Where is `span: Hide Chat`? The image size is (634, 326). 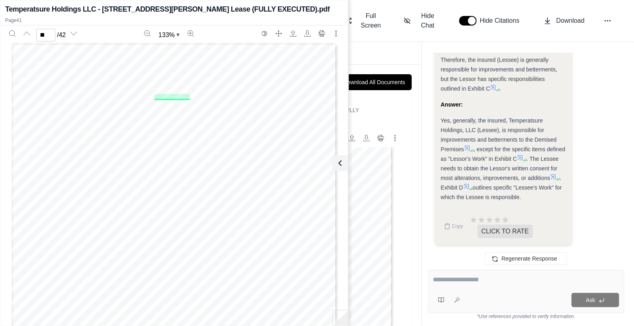 span: Hide Chat is located at coordinates (428, 21).